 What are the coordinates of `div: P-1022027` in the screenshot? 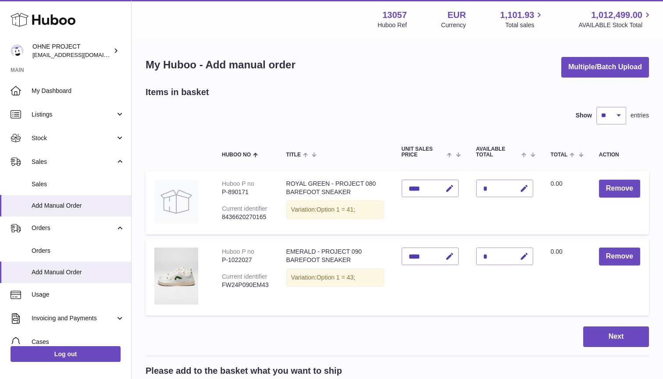 It's located at (245, 260).